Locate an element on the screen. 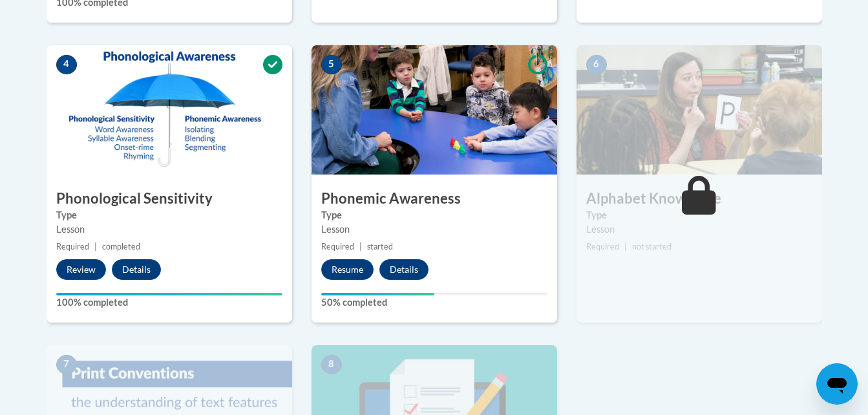  span: 5 is located at coordinates (332, 65).